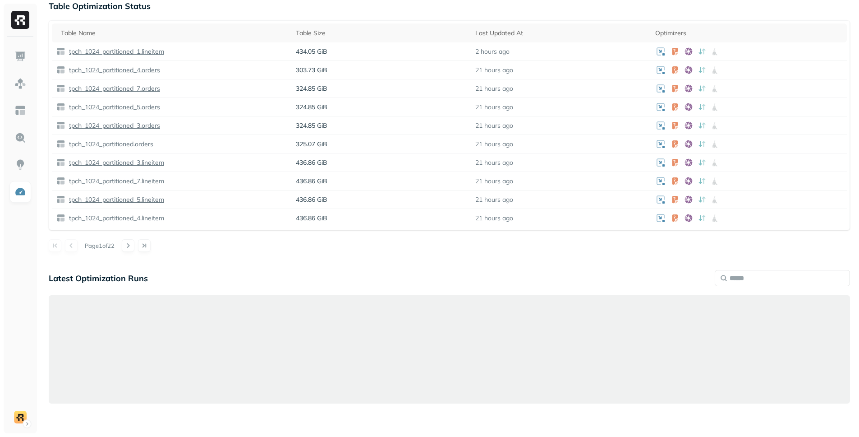 This screenshot has height=437, width=859. Describe the element at coordinates (493, 51) in the screenshot. I see `p: 2 hours ago` at that location.